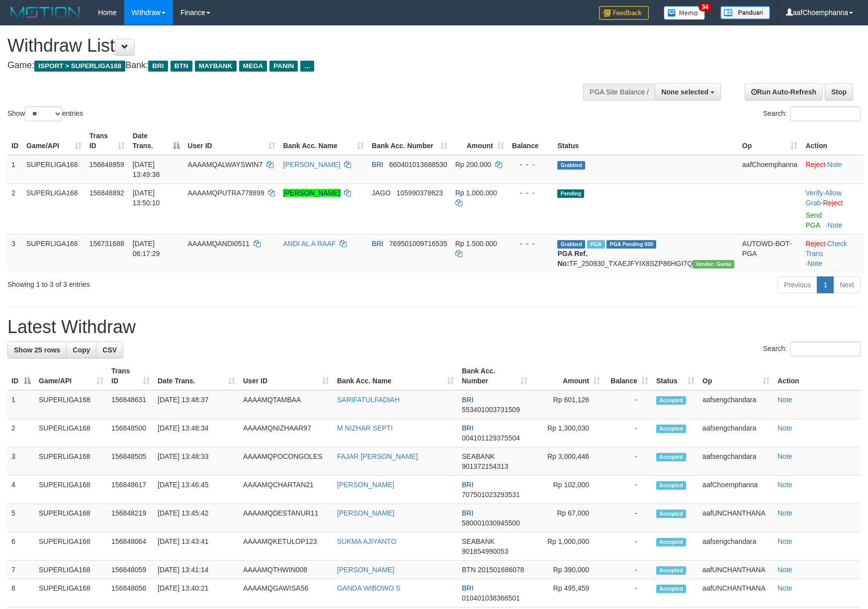 This screenshot has height=609, width=868. What do you see at coordinates (476, 244) in the screenshot?
I see `span: Rp 1.500.000` at bounding box center [476, 244].